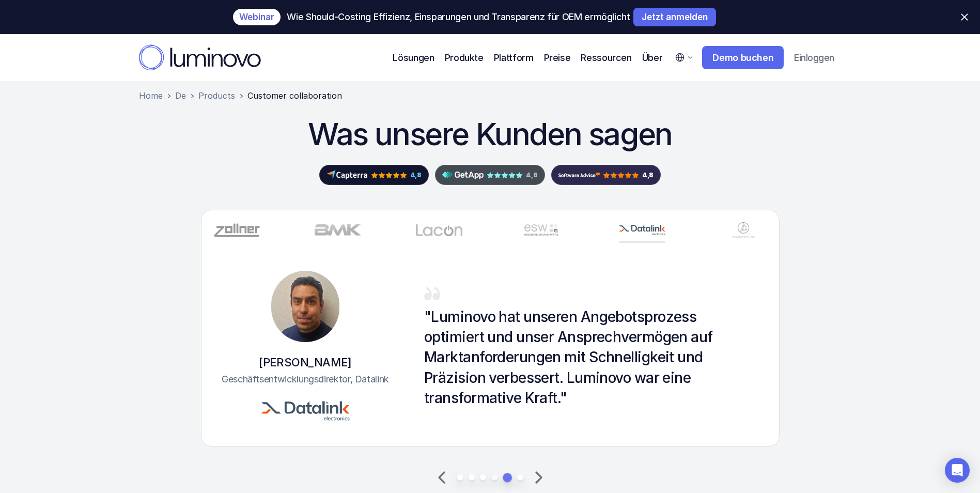  I want to click on p: Lösungen, so click(413, 57).